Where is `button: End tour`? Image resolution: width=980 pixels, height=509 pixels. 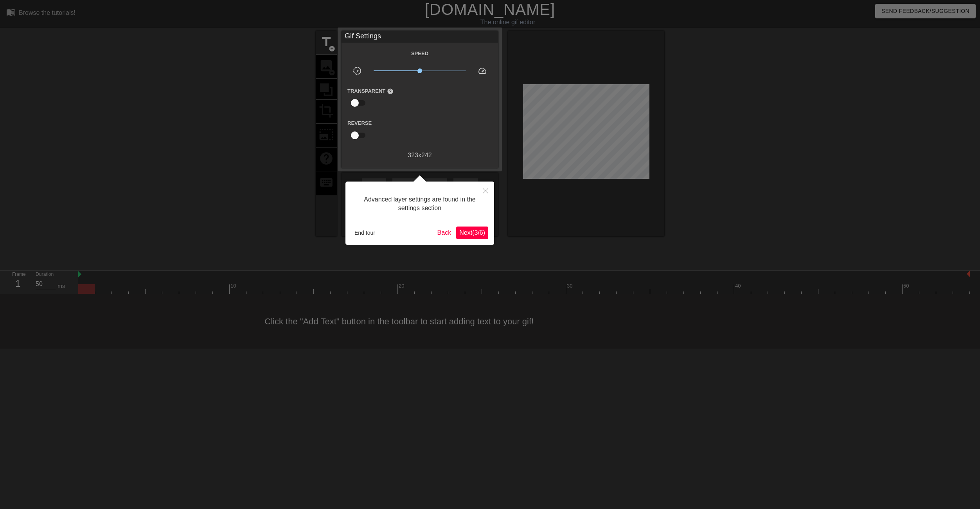
button: End tour is located at coordinates (365, 232).